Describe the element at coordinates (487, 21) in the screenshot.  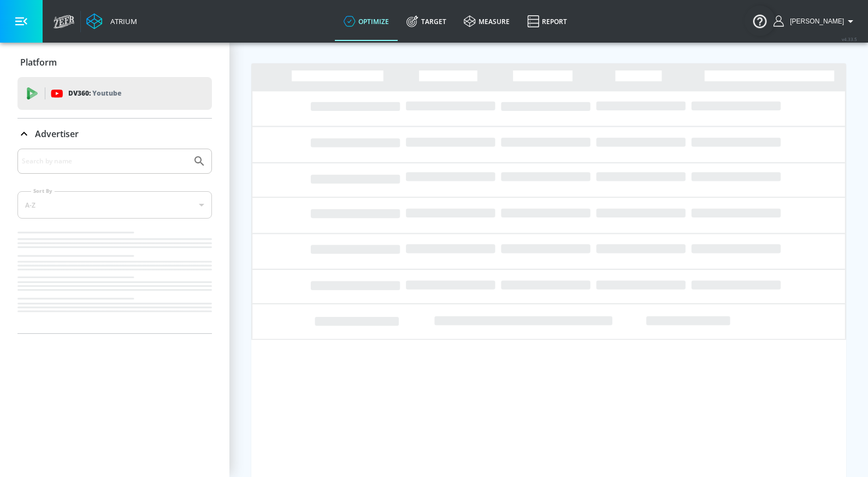
I see `a: measure` at that location.